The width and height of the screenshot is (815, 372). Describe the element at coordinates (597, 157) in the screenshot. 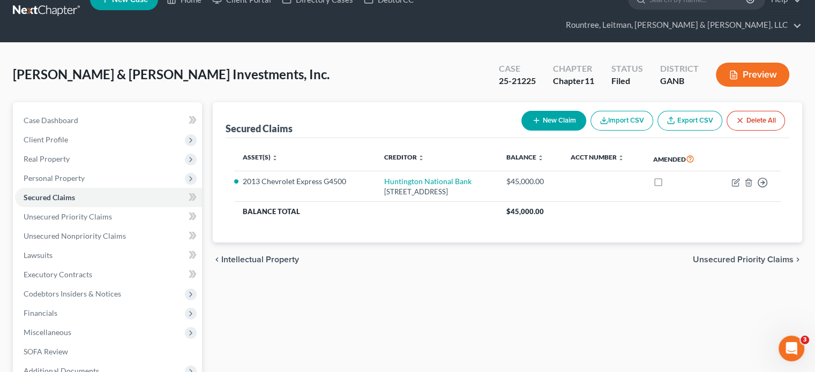

I see `a: Acct Number unfold_more` at that location.